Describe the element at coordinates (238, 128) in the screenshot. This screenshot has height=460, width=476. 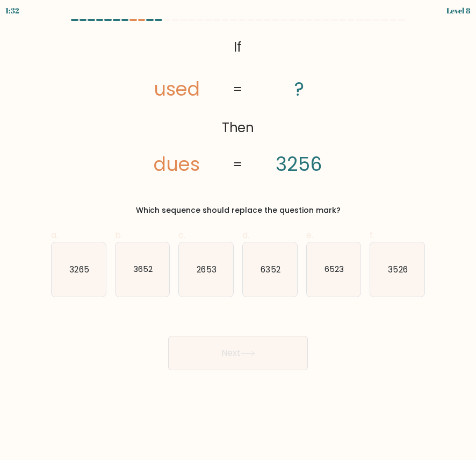
I see `tspan: Then` at that location.